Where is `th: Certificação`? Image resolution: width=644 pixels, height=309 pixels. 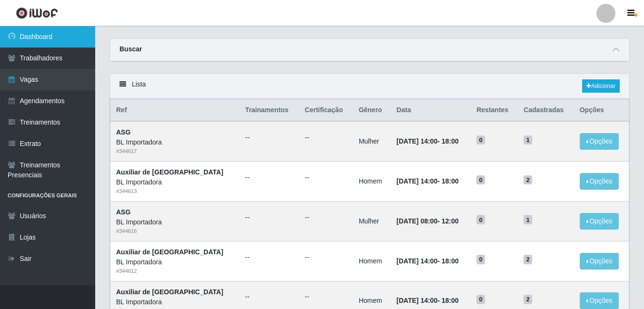
th: Certificação is located at coordinates (325, 111).